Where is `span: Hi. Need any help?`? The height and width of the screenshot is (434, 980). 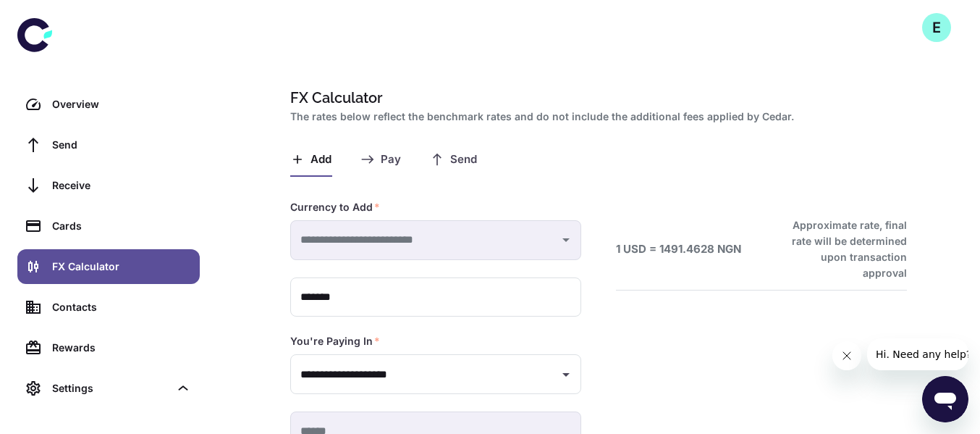 span: Hi. Need any help? is located at coordinates (57, 16).